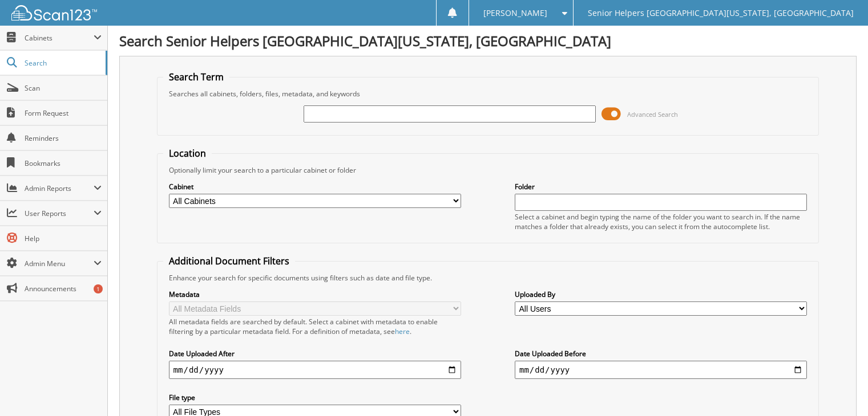 Image resolution: width=868 pixels, height=416 pixels. I want to click on label: Date Uploaded After, so click(315, 353).